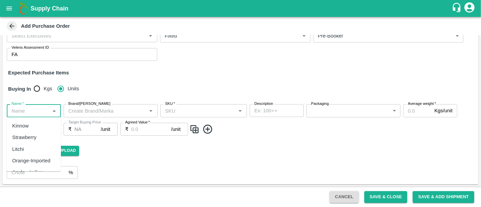 The height and width of the screenshot is (207, 481). I want to click on img: CloneIcon, so click(194, 129).